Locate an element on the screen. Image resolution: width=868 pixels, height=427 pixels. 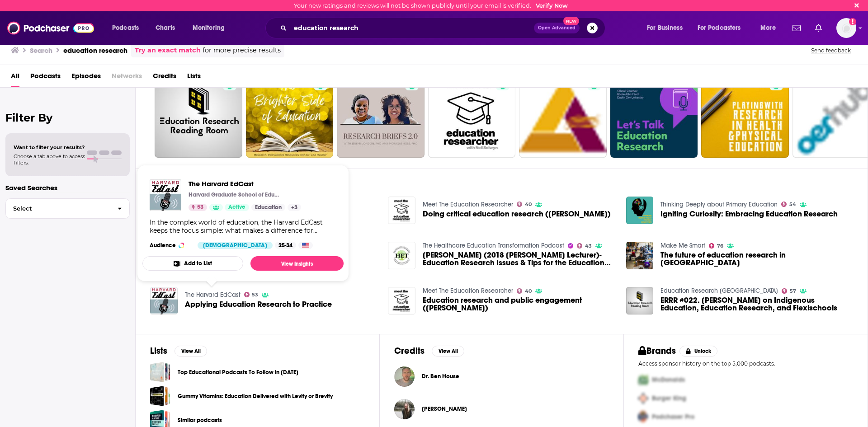
a: Lists is located at coordinates (194, 77).